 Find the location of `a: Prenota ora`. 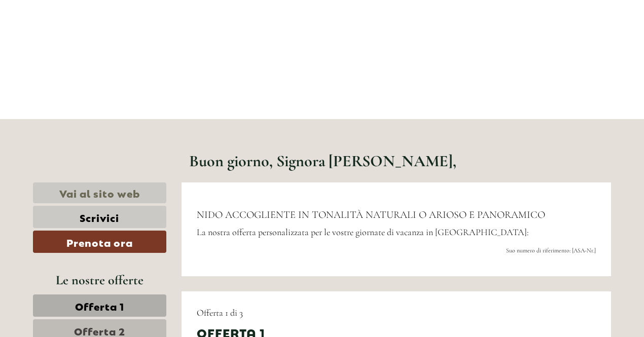

a: Prenota ora is located at coordinates (99, 242).